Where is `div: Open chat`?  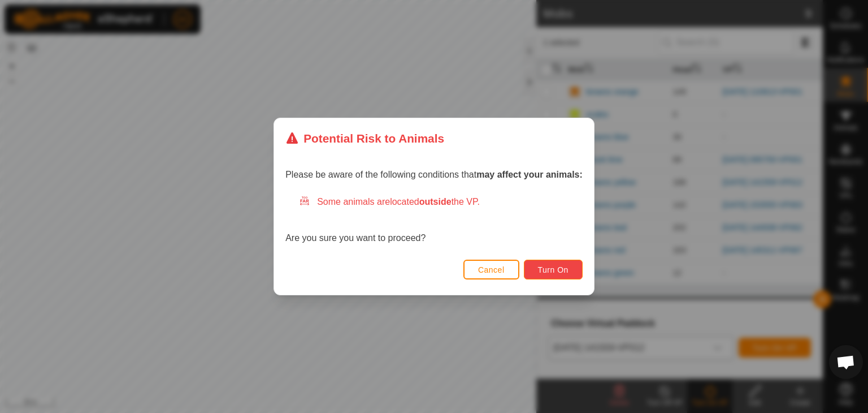
div: Open chat is located at coordinates (846, 362).